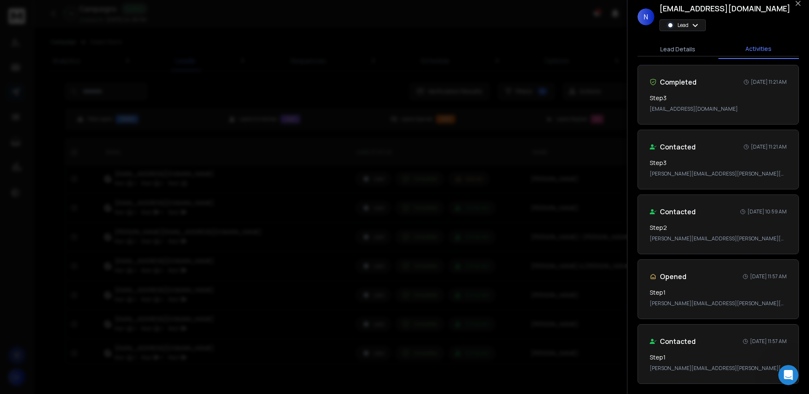 The width and height of the screenshot is (809, 394). I want to click on button: go back, so click(13, 11).